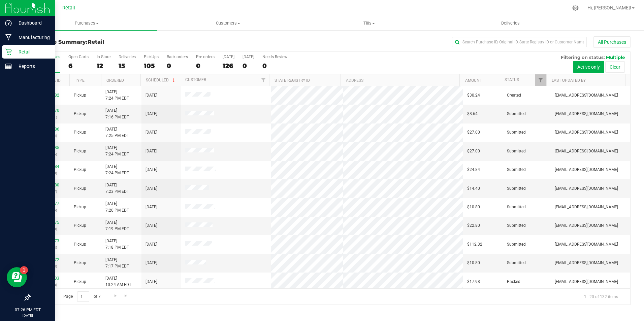 This screenshot has width=644, height=321. I want to click on p: Retail, so click(32, 52).